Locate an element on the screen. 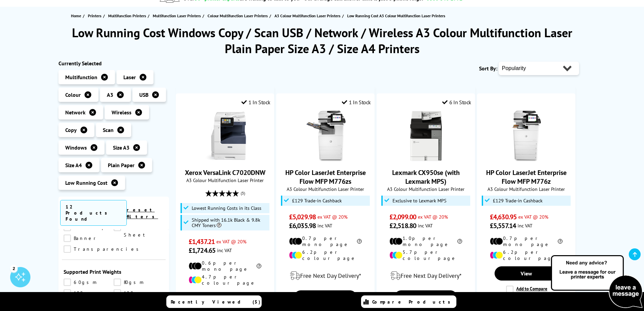  div: Supported Print Weights is located at coordinates (114, 271).